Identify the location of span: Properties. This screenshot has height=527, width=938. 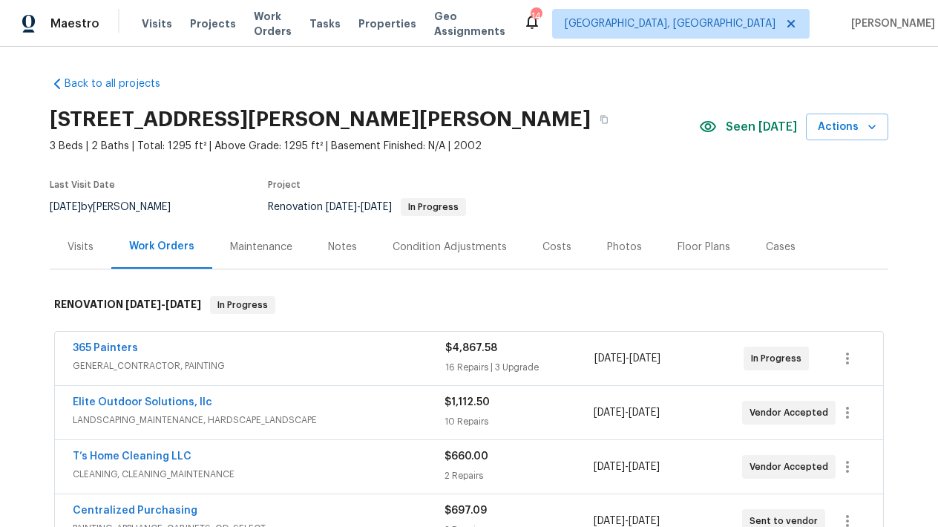
(388, 24).